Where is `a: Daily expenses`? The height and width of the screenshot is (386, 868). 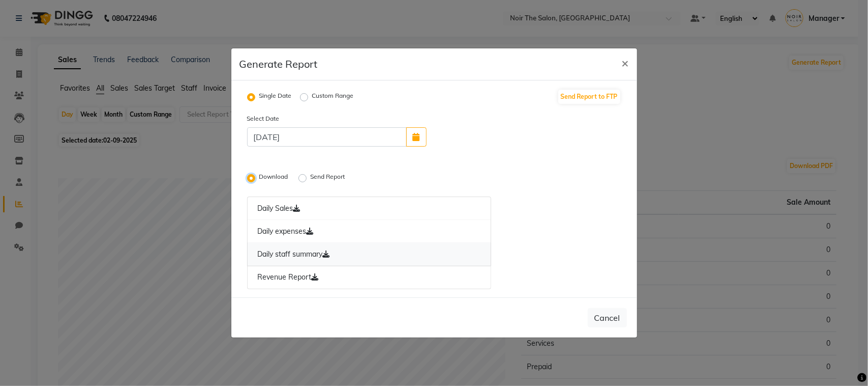 a: Daily expenses is located at coordinates (369, 232).